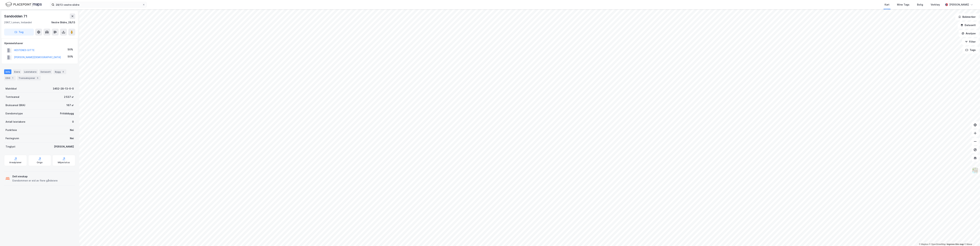 The height and width of the screenshot is (246, 980). What do you see at coordinates (38, 78) in the screenshot?
I see `div: 5` at bounding box center [38, 78].